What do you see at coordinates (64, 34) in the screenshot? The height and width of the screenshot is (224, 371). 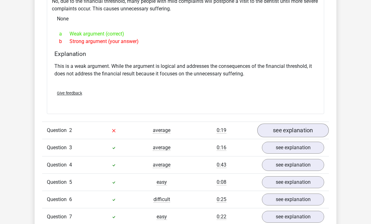 I see `span: a` at bounding box center [64, 34].